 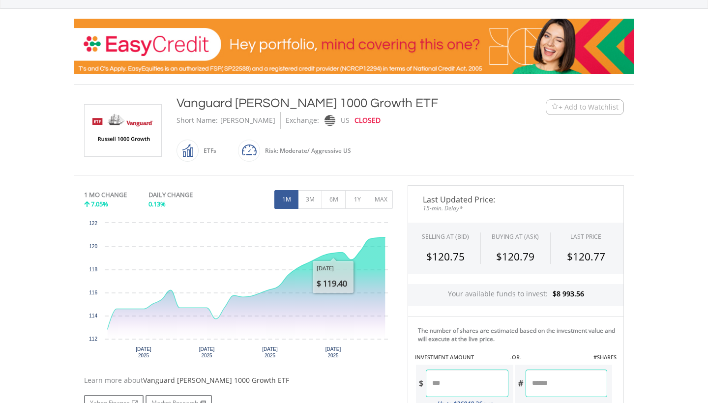 I want to click on div: Risk: Moderate/ Aggressive US, so click(x=305, y=151).